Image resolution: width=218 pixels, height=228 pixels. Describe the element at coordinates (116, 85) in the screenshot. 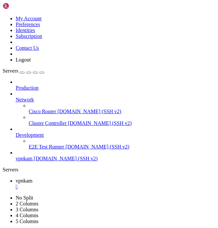

I see `li: Production` at that location.